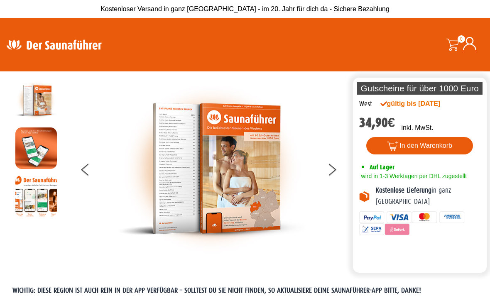 This screenshot has width=490, height=296. What do you see at coordinates (366, 104) in the screenshot?
I see `div: West` at bounding box center [366, 104].